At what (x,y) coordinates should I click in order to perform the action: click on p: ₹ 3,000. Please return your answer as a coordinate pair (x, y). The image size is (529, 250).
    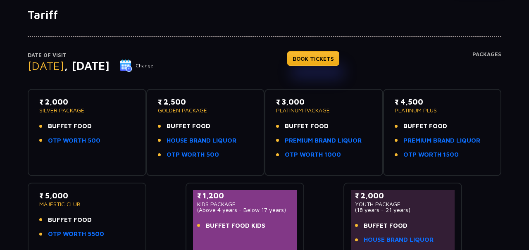
    Looking at the image, I should click on (323, 102).